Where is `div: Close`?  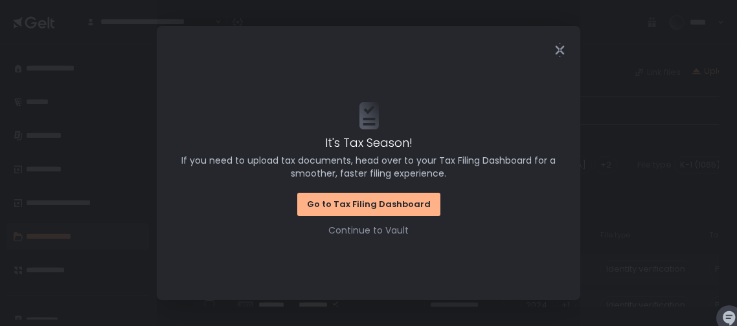
div: Close is located at coordinates (560, 50).